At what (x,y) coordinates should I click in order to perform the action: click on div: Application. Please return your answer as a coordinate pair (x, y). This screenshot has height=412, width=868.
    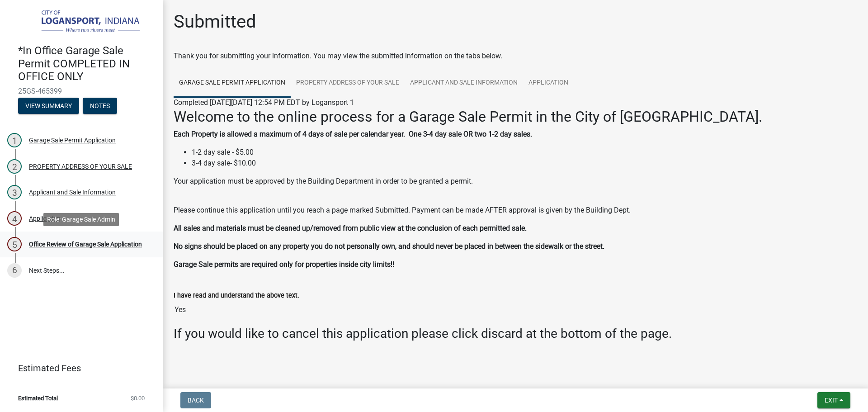
    Looking at the image, I should click on (45, 219).